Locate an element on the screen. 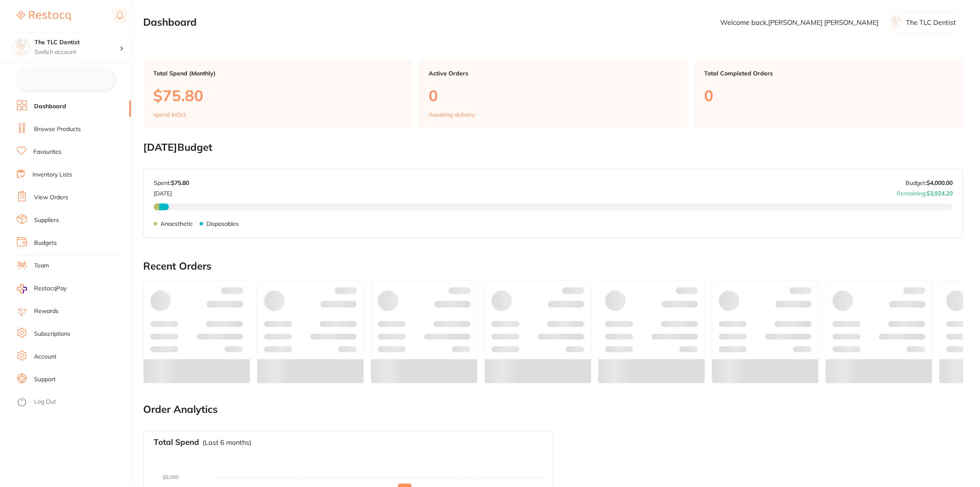 The height and width of the screenshot is (487, 980). img: Restocq Logo is located at coordinates (44, 16).